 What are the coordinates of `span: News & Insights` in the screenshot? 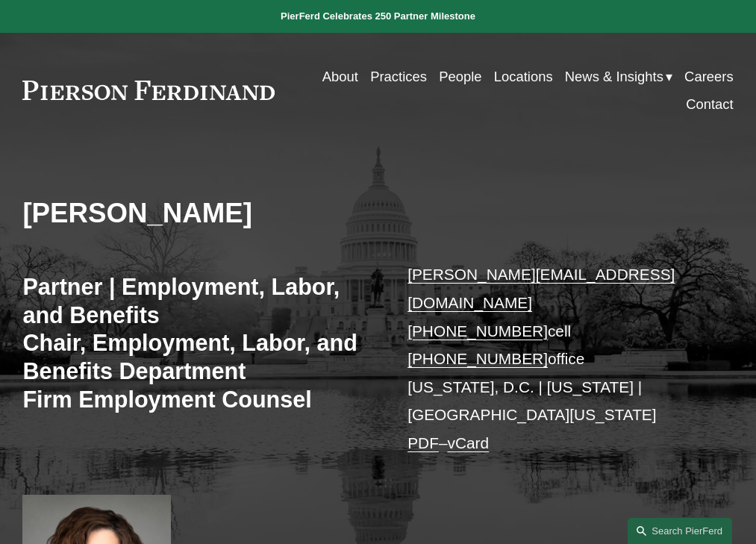 It's located at (615, 76).